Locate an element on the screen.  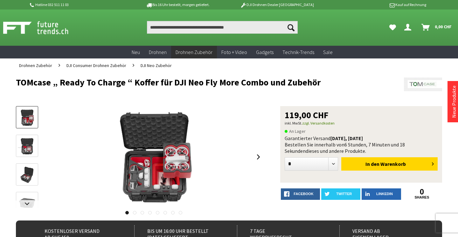
a: Neue Produkte is located at coordinates (454, 102).